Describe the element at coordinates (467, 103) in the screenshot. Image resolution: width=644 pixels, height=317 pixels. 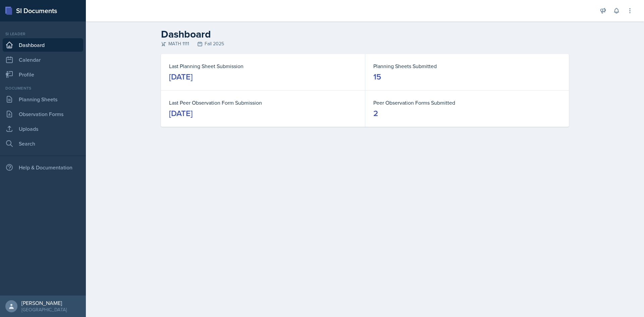
I see `dt: Peer Observation Forms Submitted` at that location.